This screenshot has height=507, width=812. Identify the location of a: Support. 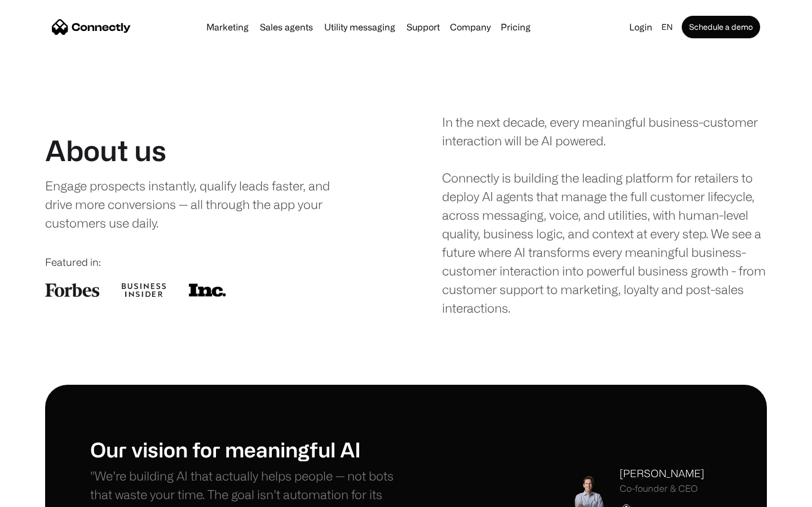
(423, 27).